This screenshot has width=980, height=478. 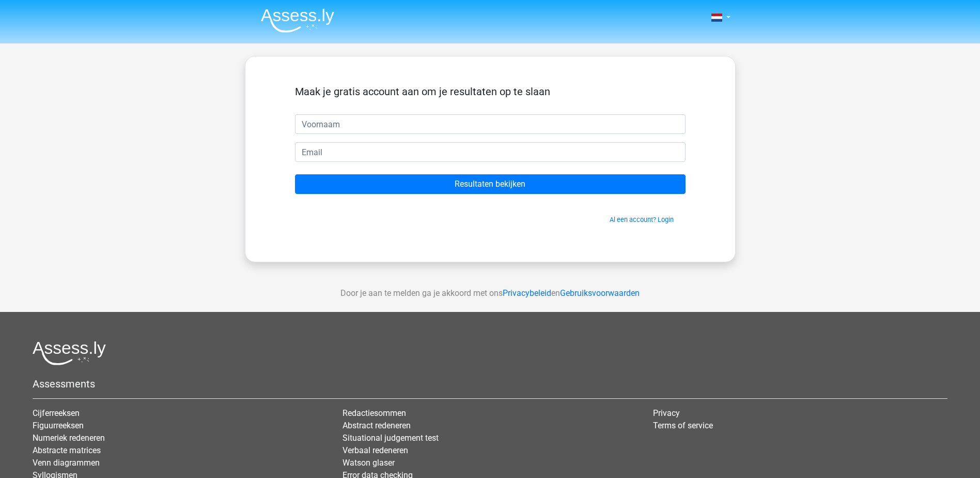 I want to click on img: Assessly, so click(x=298, y=20).